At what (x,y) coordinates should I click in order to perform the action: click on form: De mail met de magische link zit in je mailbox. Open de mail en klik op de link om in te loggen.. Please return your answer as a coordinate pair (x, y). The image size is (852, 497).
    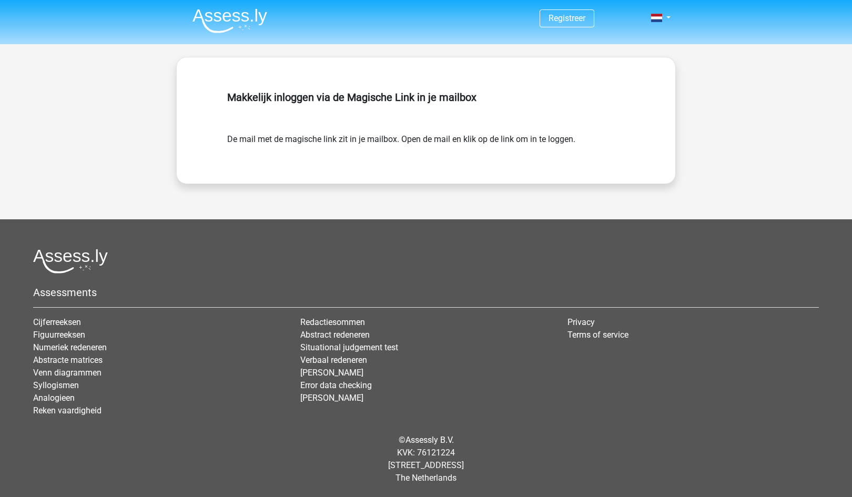
    Looking at the image, I should click on (426, 139).